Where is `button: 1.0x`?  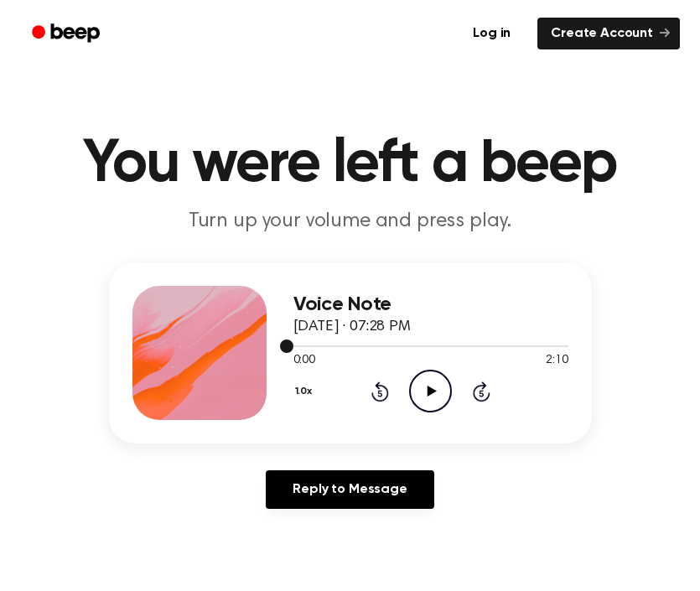 button: 1.0x is located at coordinates (306, 391).